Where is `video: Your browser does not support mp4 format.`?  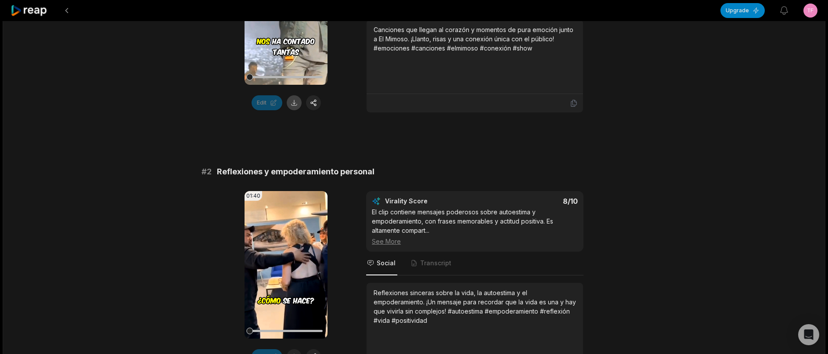 video: Your browser does not support mp4 format. is located at coordinates (286, 265).